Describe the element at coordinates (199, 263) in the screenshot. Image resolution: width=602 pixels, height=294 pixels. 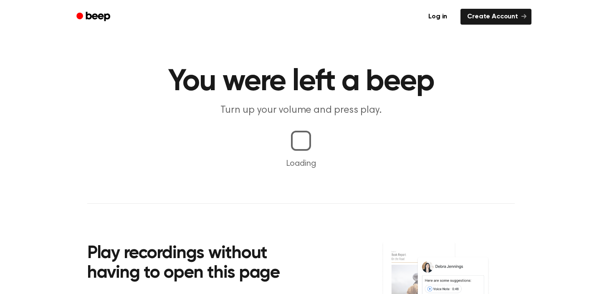
I see `h2: Play recordings without having to open this page` at that location.